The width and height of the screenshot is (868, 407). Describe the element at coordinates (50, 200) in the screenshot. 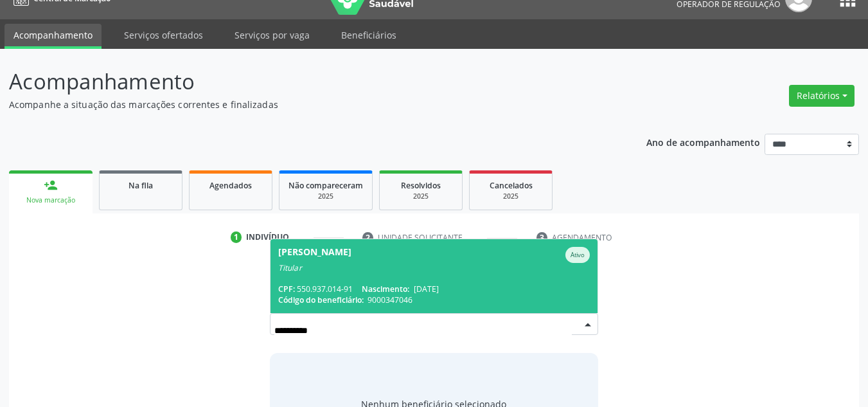

I see `div: Nova marcação` at that location.